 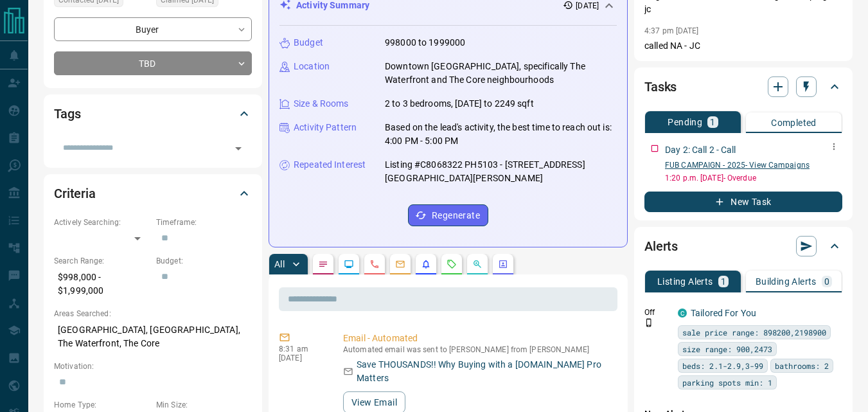 I want to click on span: size range: 900,2473, so click(x=727, y=349).